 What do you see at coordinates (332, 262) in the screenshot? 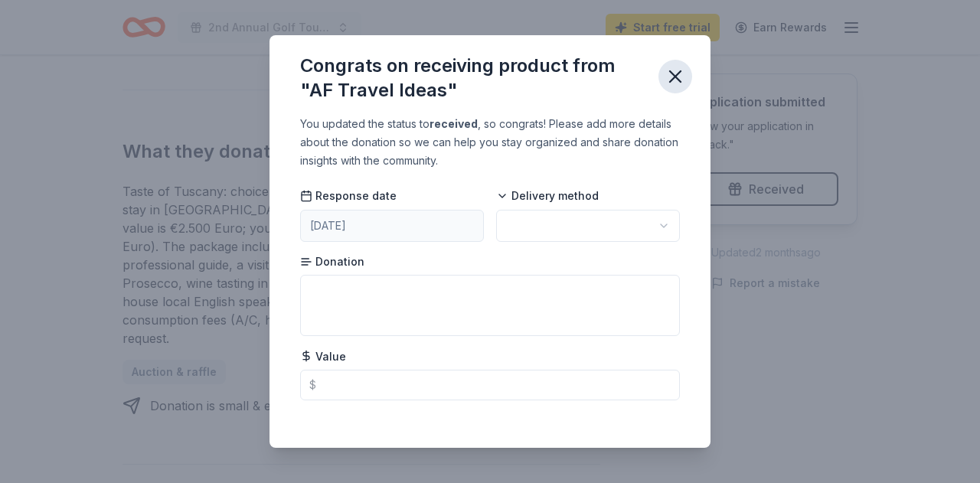
I see `span: Donation` at bounding box center [332, 262].